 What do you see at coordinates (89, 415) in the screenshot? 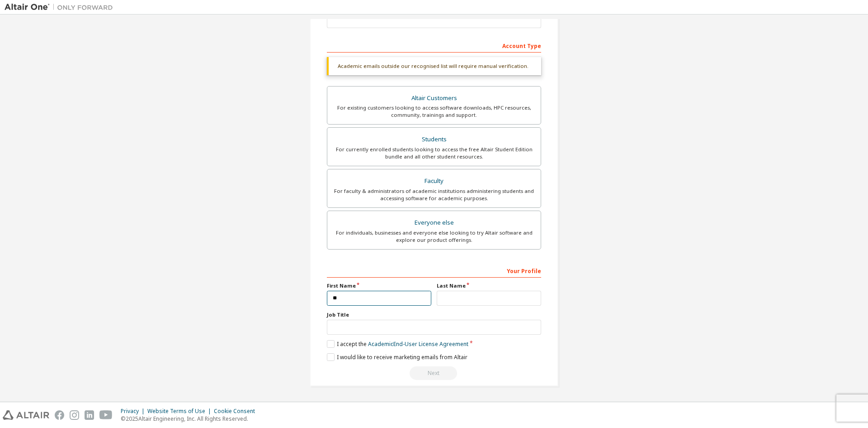
I see `img: linkedin.svg` at bounding box center [89, 415].